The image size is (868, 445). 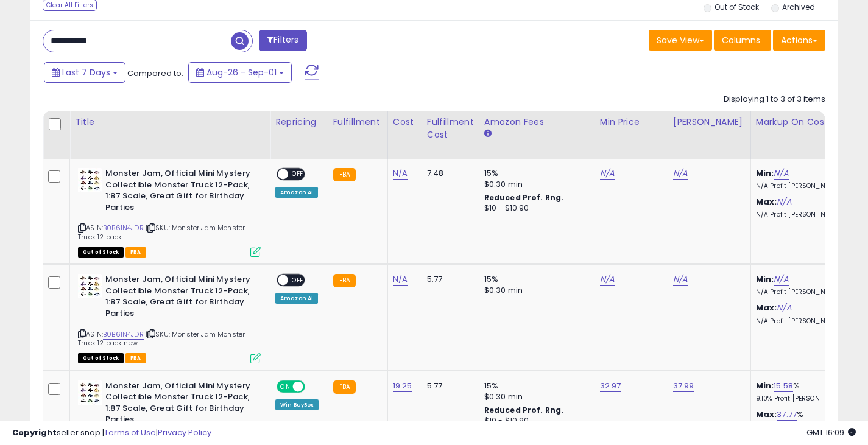 What do you see at coordinates (787, 415) in the screenshot?
I see `a: 37.77` at bounding box center [787, 415].